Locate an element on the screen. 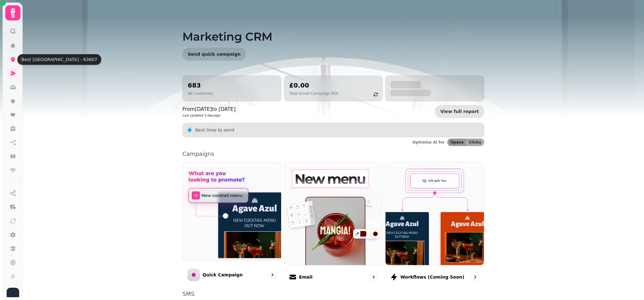 The width and height of the screenshot is (644, 300). a: EmailEmail is located at coordinates (333, 224).